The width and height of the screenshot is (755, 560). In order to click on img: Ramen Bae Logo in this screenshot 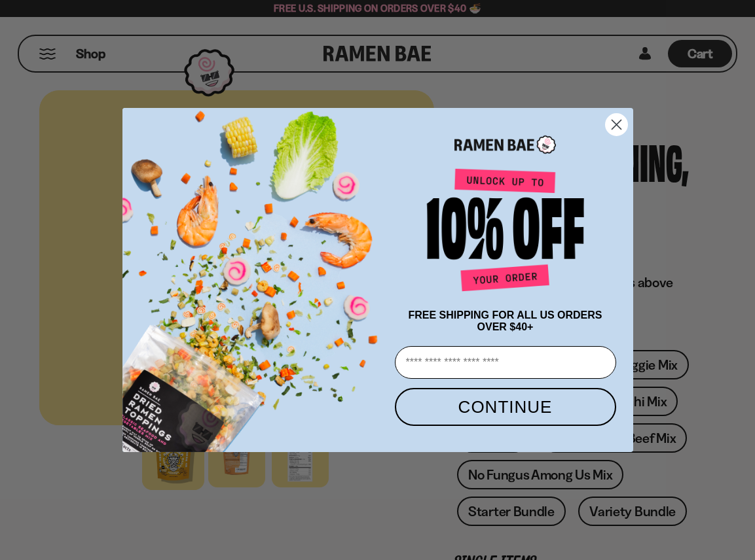, I will do `click(505, 144)`.